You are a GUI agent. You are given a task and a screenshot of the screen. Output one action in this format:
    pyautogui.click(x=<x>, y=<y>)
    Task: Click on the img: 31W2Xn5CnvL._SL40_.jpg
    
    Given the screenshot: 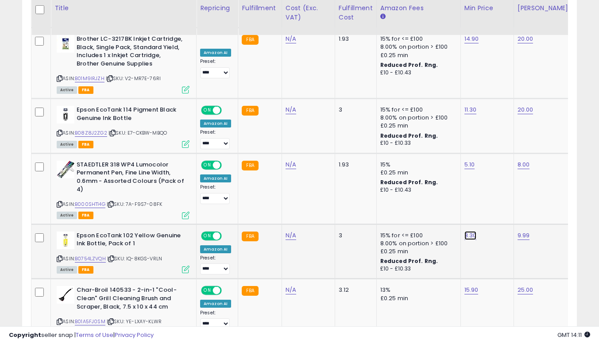 What is the action you would take?
    pyautogui.click(x=66, y=115)
    